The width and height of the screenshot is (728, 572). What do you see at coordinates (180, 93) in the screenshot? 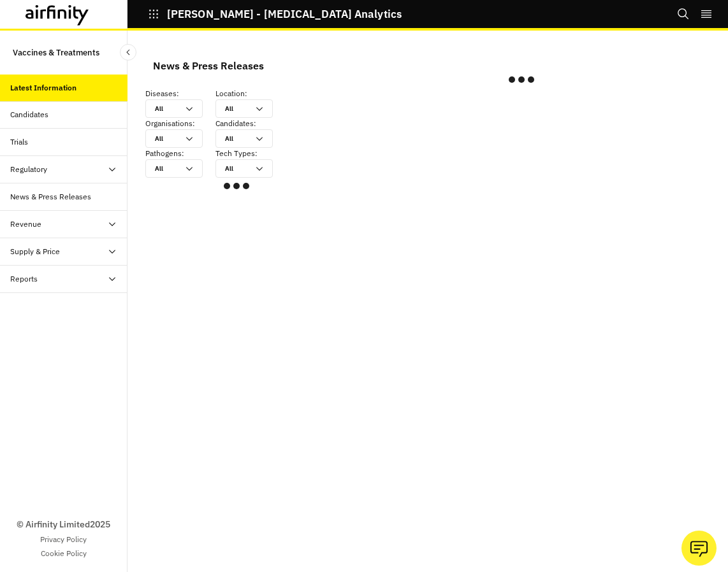
I see `p: Diseases :` at bounding box center [180, 93].